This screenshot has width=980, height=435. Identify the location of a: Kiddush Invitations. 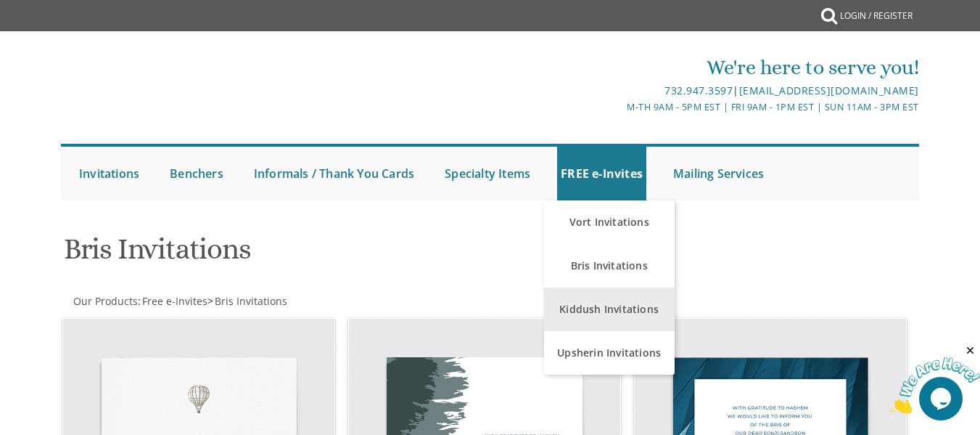
(609, 309).